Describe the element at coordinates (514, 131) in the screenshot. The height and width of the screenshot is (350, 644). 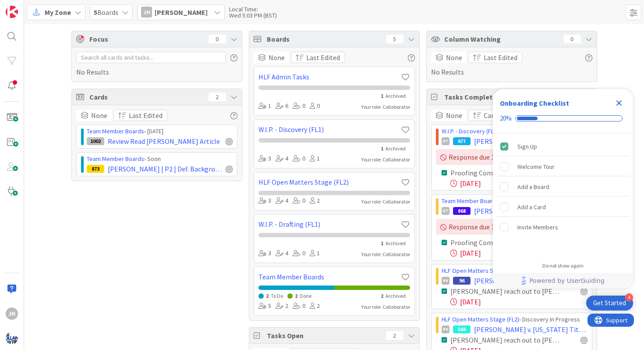
I see `div: › Waiting on Response` at that location.